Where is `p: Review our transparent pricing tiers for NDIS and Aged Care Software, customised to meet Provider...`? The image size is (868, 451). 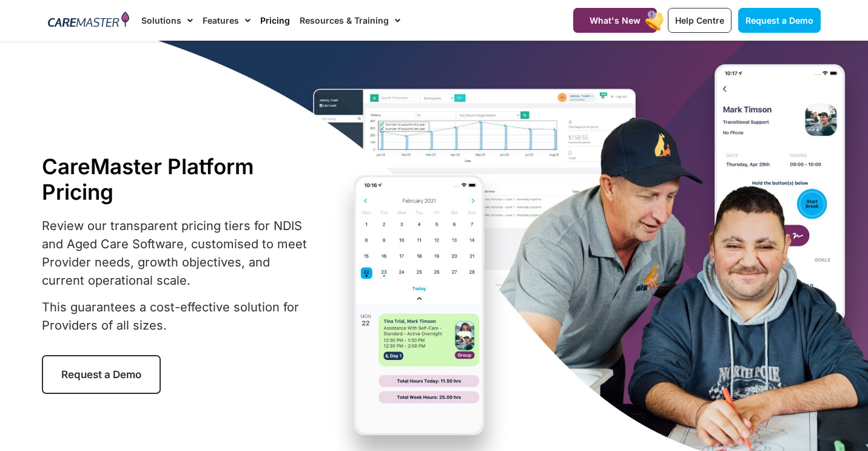 p: Review our transparent pricing tiers for NDIS and Aged Care Software, customised to meet Provider... is located at coordinates (179, 253).